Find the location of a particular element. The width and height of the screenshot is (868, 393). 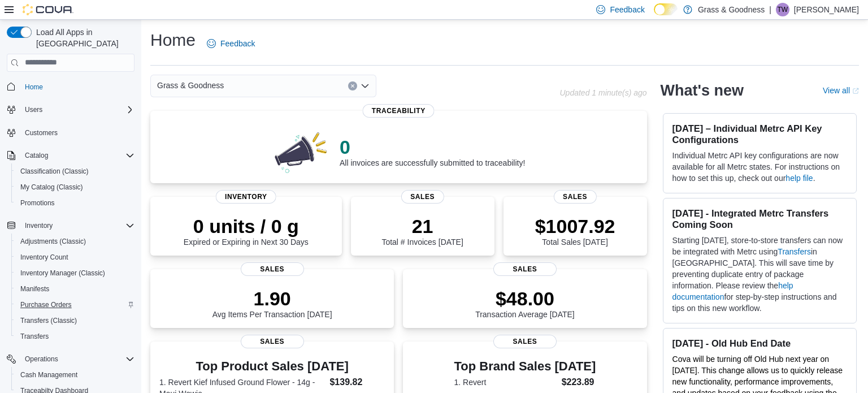

a: Home is located at coordinates (34, 87).